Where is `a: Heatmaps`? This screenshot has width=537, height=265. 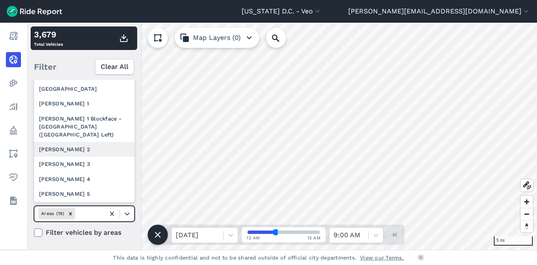 a: Heatmaps is located at coordinates (13, 83).